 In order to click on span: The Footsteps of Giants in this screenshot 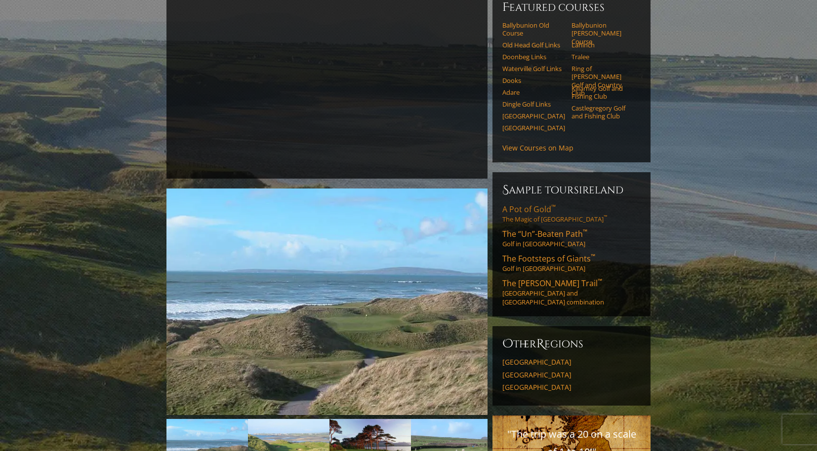, I will do `click(549, 259)`.